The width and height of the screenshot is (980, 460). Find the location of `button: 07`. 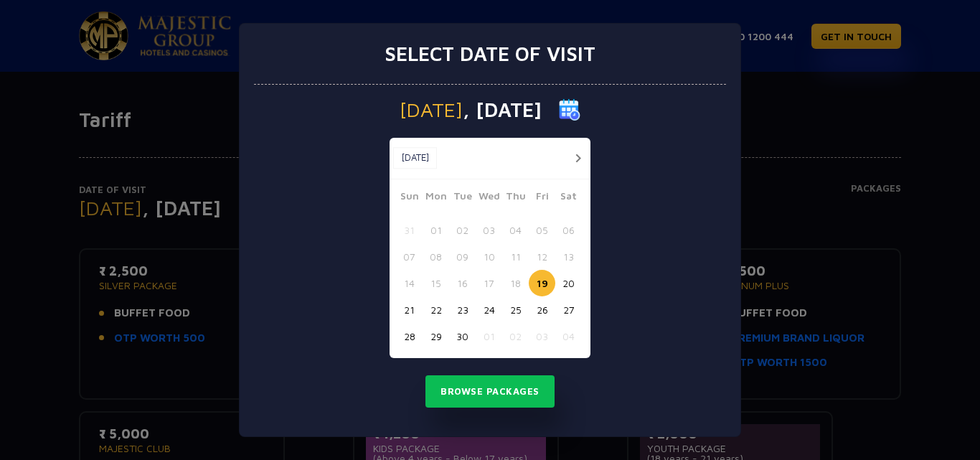

button: 07 is located at coordinates (409, 256).